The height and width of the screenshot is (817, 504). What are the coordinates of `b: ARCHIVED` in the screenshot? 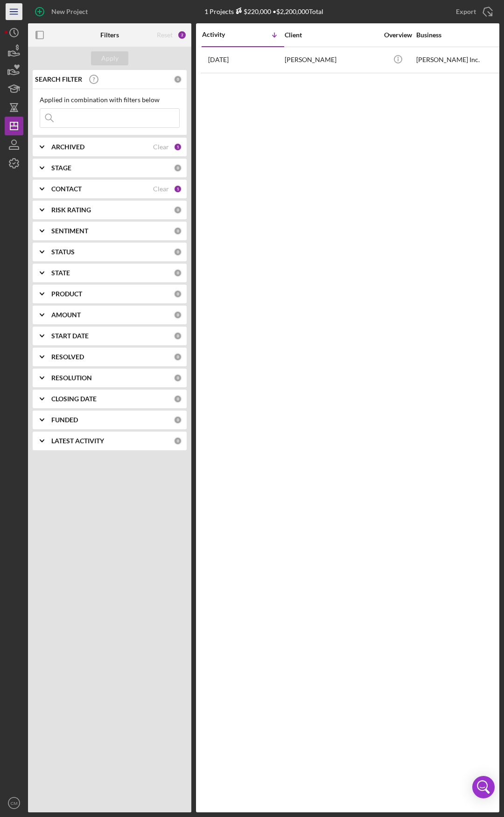 It's located at (68, 147).